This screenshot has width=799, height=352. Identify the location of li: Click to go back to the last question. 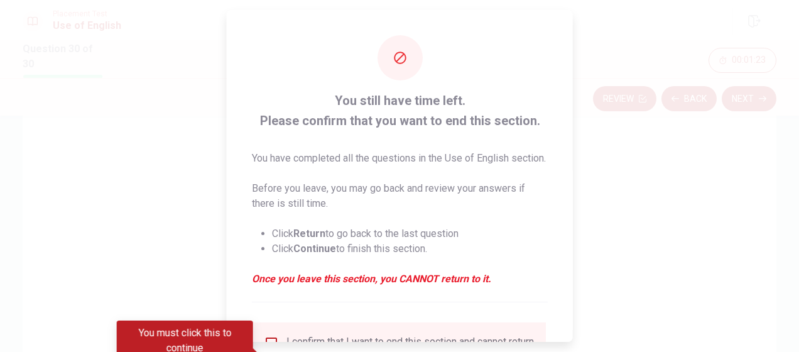
(410, 234).